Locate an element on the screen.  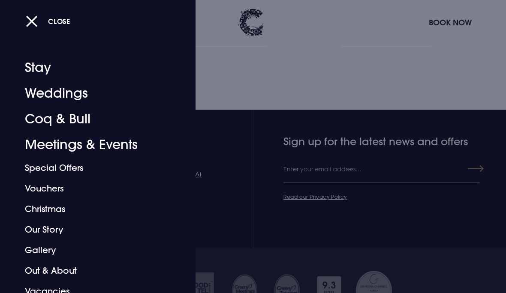
button: Close is located at coordinates (48, 21).